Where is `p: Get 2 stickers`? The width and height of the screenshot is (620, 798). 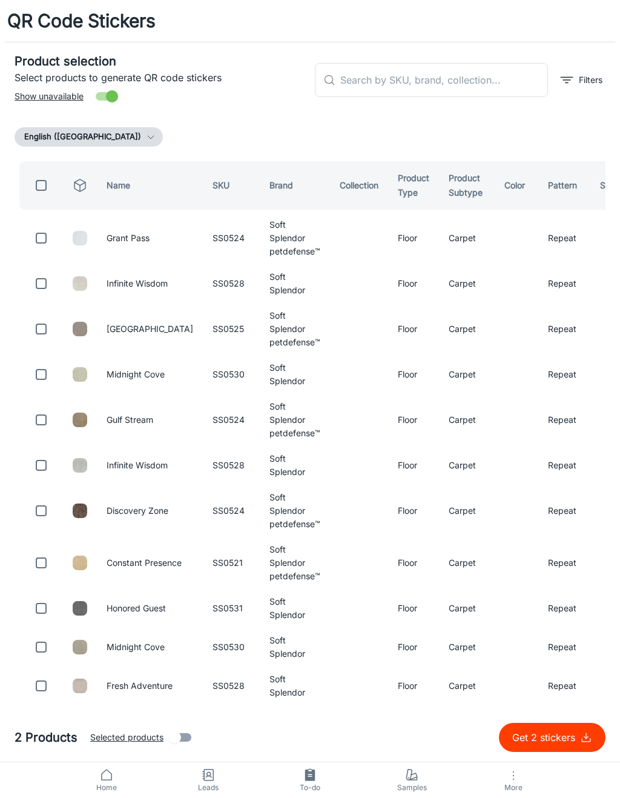
p: Get 2 stickers is located at coordinates (547, 737).